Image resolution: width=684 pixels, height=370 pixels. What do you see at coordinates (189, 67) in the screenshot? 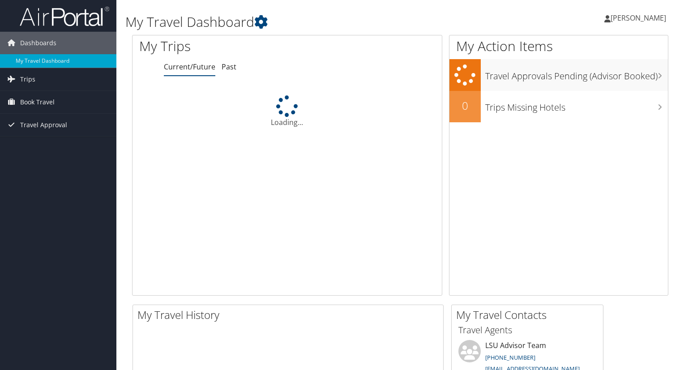
I see `a: Current/Future` at bounding box center [189, 67].